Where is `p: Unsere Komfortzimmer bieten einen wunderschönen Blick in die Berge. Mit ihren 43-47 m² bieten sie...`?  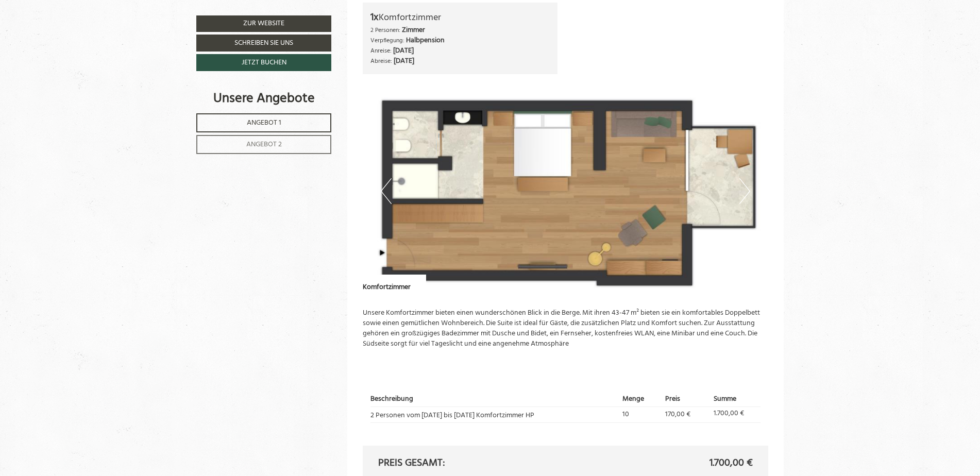 p: Unsere Komfortzimmer bieten einen wunderschönen Blick in die Berge. Mit ihren 43-47 m² bieten sie... is located at coordinates (565, 329).